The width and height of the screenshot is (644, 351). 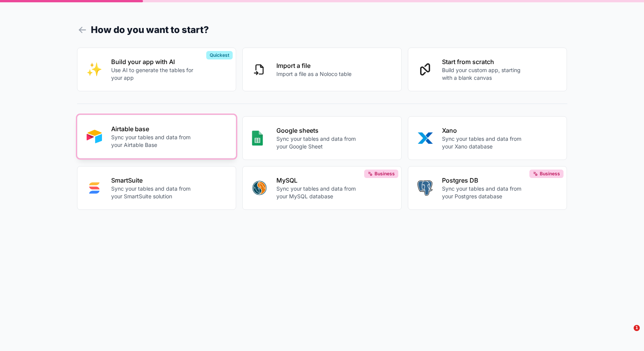 What do you see at coordinates (485, 131) in the screenshot?
I see `p: Xano` at bounding box center [485, 131].